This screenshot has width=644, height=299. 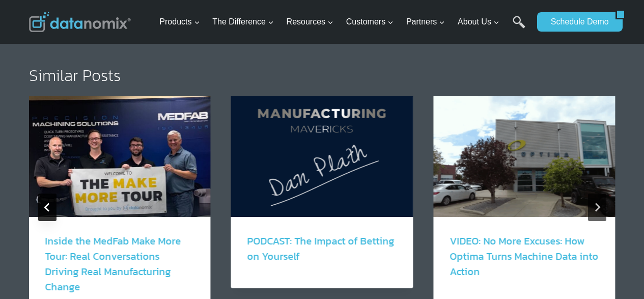 What do you see at coordinates (343, 22) in the screenshot?
I see `nav: Primary Navigation` at bounding box center [343, 22].